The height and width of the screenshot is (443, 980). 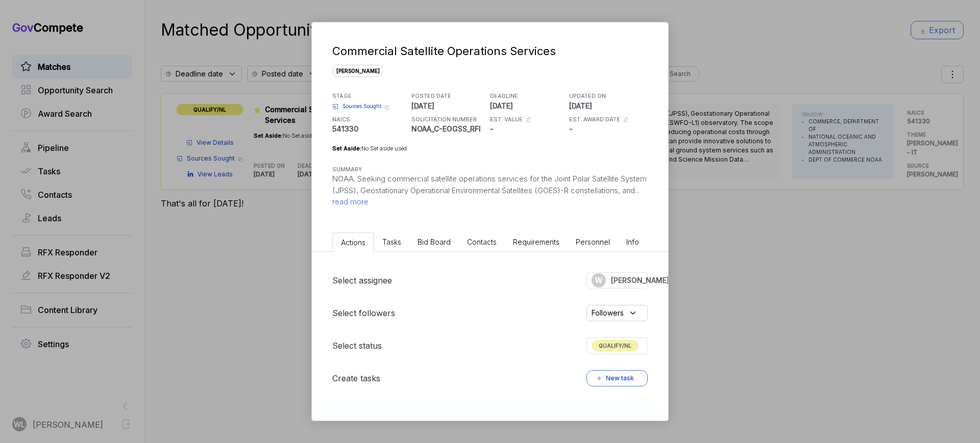 What do you see at coordinates (607, 313) in the screenshot?
I see `span: Followers` at bounding box center [607, 313].